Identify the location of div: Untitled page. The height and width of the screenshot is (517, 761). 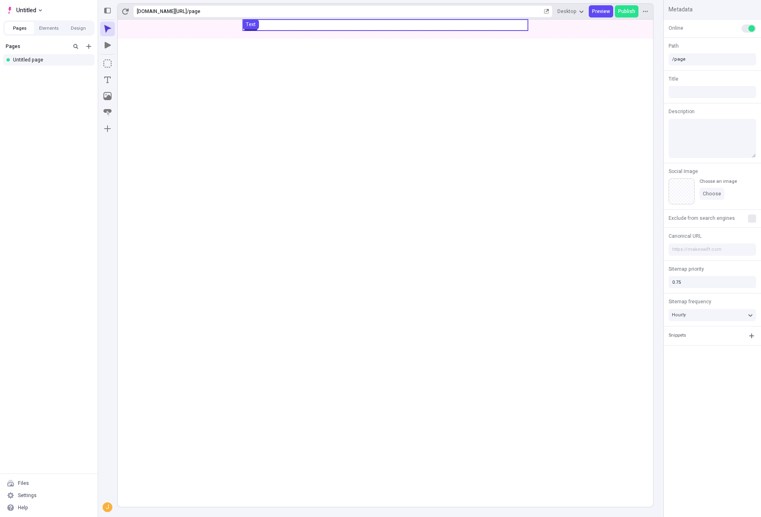
(51, 60).